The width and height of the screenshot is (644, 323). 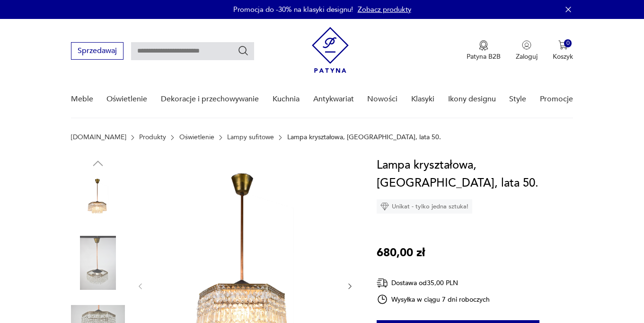 I want to click on a: Kuchnia, so click(x=286, y=99).